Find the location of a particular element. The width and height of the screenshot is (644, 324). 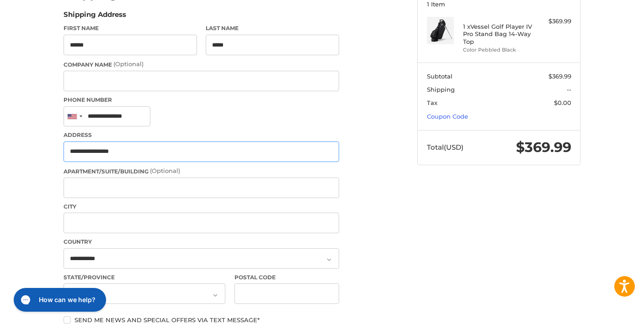

span: Shipping is located at coordinates (441, 90).